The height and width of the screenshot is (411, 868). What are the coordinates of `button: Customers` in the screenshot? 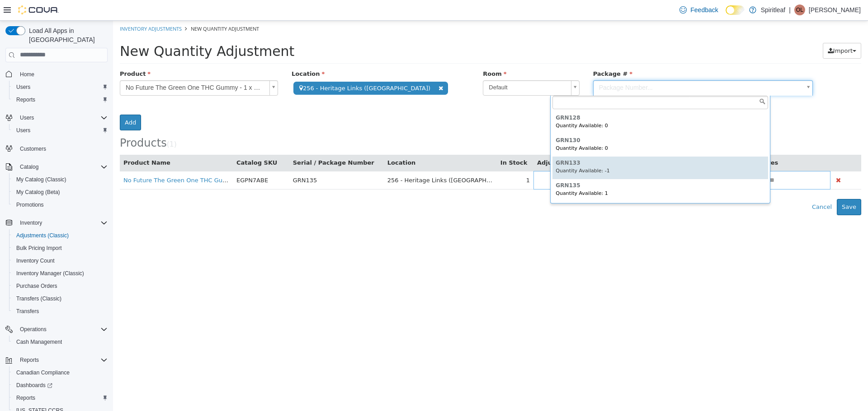 It's located at (56, 148).